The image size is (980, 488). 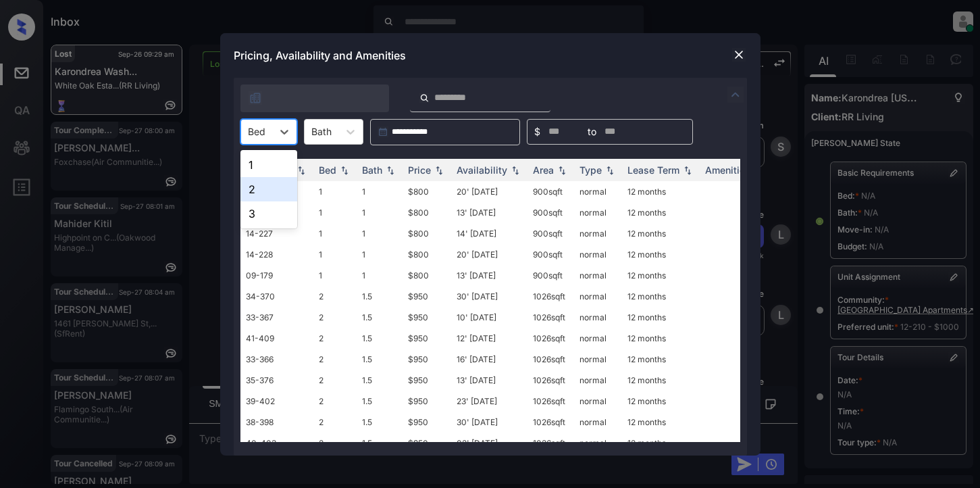 I want to click on td: 14-228, so click(x=277, y=254).